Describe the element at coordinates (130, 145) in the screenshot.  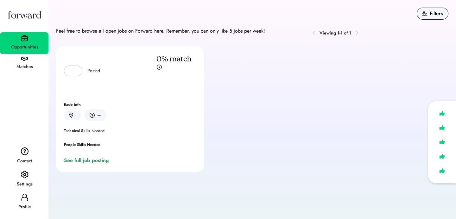
I see `div: People Skills Needed` at that location.